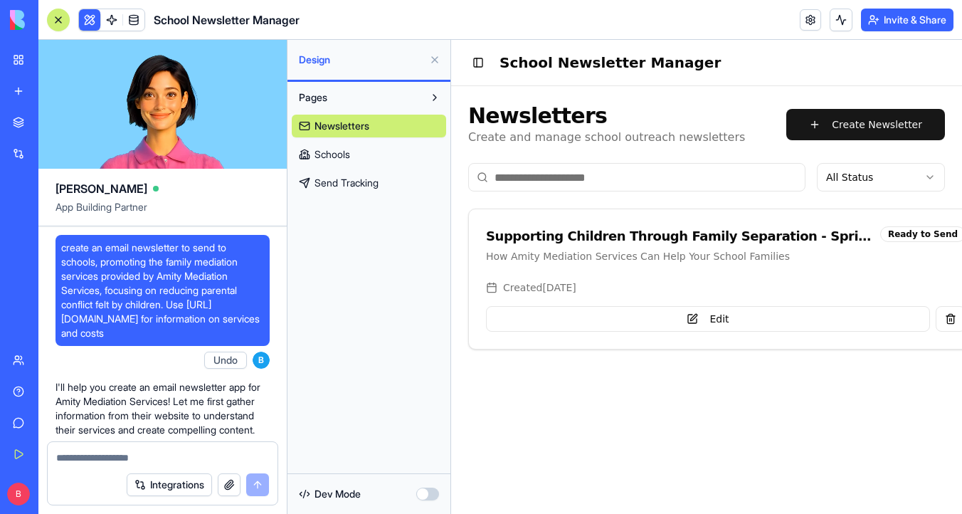  What do you see at coordinates (346, 183) in the screenshot?
I see `span: Send Tracking` at bounding box center [346, 183].